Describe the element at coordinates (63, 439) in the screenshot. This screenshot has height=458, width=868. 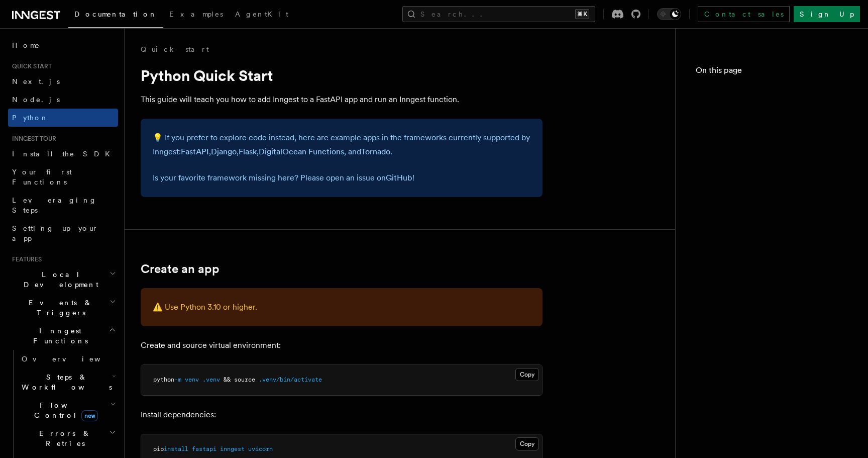
I see `span: Errors & Retries` at that location.